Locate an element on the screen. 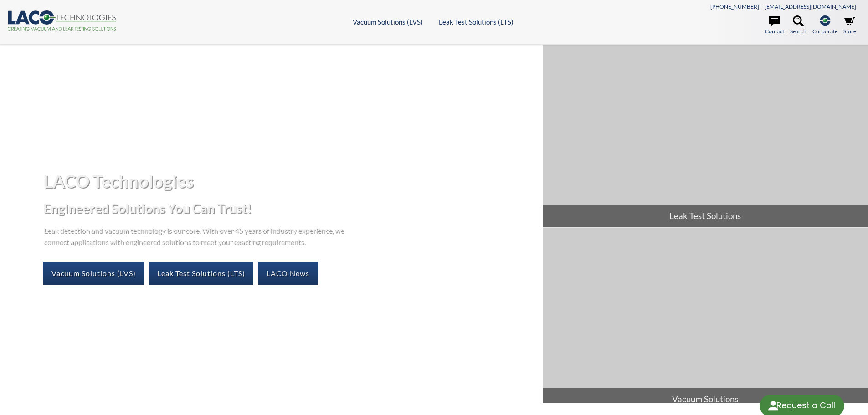  span: Vacuum Solutions is located at coordinates (705, 399).